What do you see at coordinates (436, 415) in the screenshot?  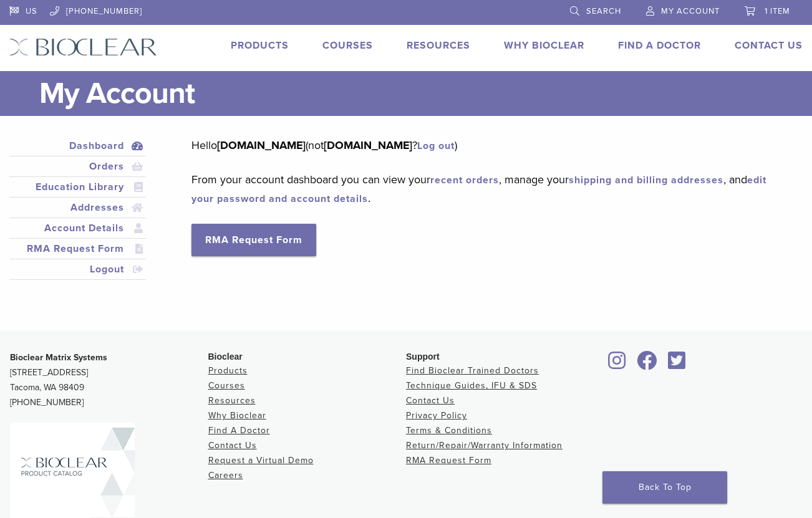 I see `a: Privacy Policy` at bounding box center [436, 415].